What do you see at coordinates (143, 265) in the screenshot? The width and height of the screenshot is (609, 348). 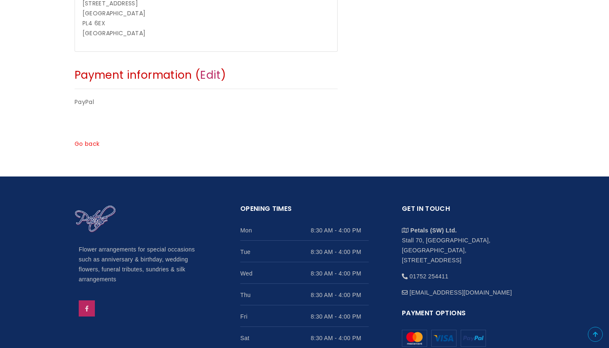 I see `p: Flower arrangements for special occasions such as anniversary & birthday, wedding flowers, funera...` at bounding box center [143, 265].